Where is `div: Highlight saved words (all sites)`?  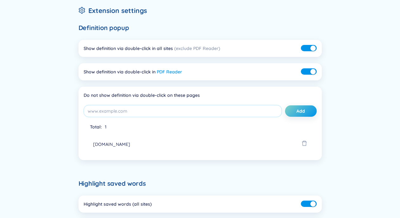
div: Highlight saved words (all sites) is located at coordinates (117, 204).